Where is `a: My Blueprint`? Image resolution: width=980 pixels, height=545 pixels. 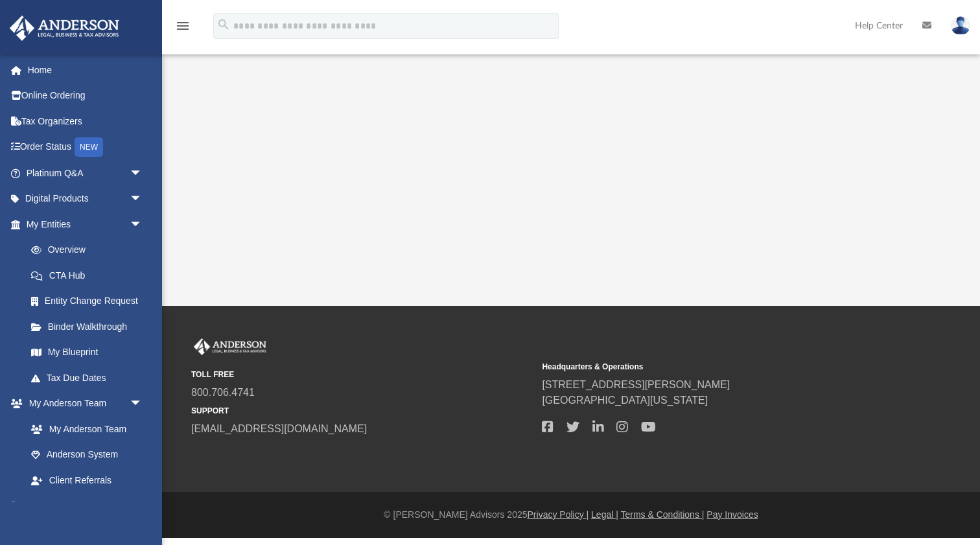 a: My Blueprint is located at coordinates (87, 352).